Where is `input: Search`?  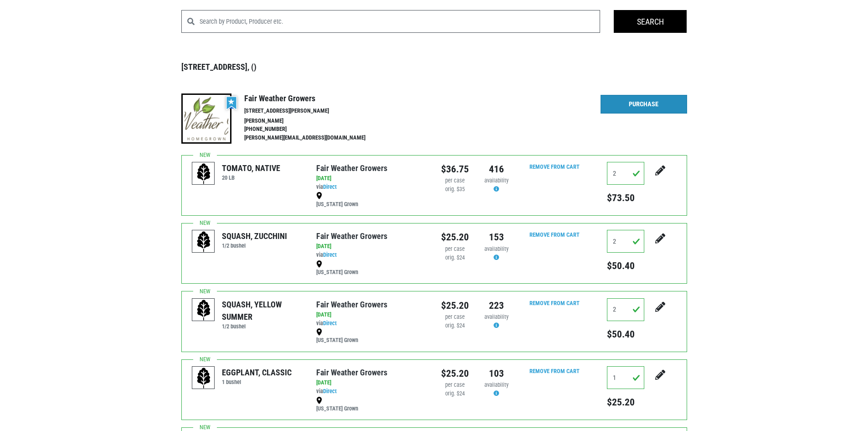 input: Search is located at coordinates (651, 22).